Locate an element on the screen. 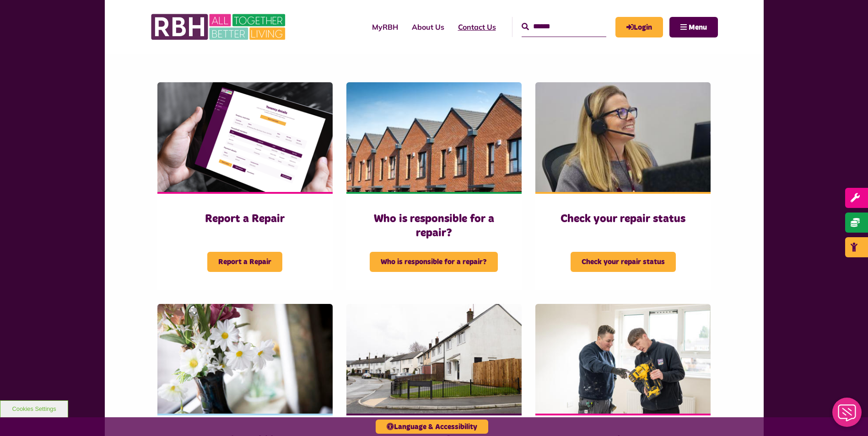  h3: Report a Repair is located at coordinates (245, 219).